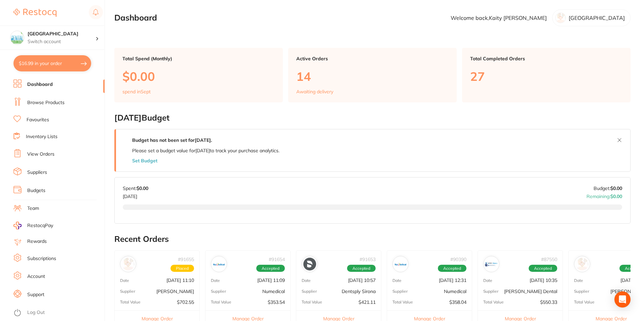 The width and height of the screenshot is (644, 321). What do you see at coordinates (546, 75) in the screenshot?
I see `a: Total Completed Orders27` at bounding box center [546, 75].